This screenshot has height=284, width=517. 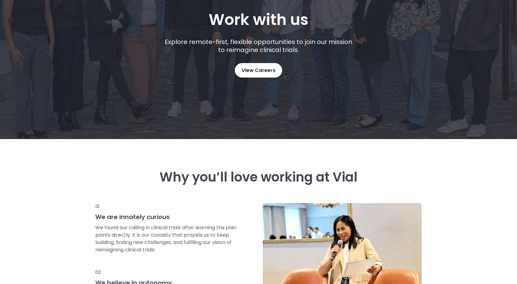 What do you see at coordinates (259, 70) in the screenshot?
I see `span: View Careers` at bounding box center [259, 70].